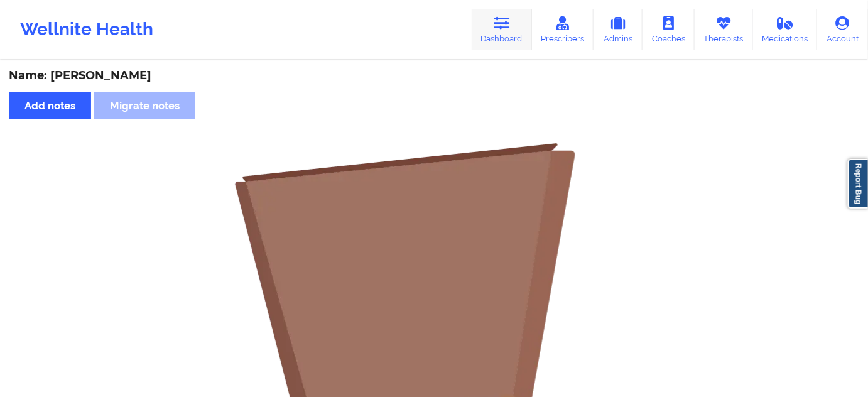  I want to click on a: Therapists, so click(723, 30).